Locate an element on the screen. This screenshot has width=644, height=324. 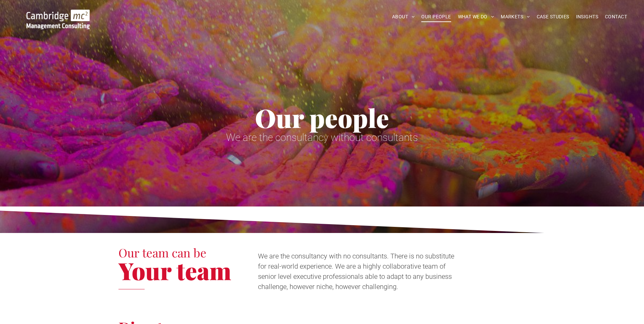
a: MARKETS is located at coordinates (515, 17).